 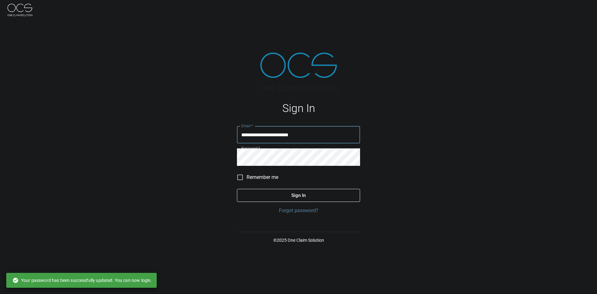 What do you see at coordinates (262, 177) in the screenshot?
I see `span: Remember me` at bounding box center [262, 177].